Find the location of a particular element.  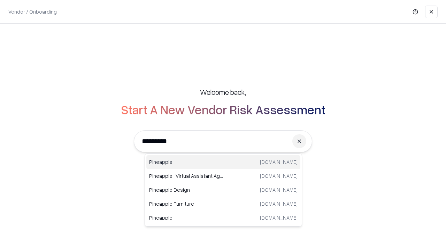

p: Pineapple Furniture is located at coordinates (186, 203).